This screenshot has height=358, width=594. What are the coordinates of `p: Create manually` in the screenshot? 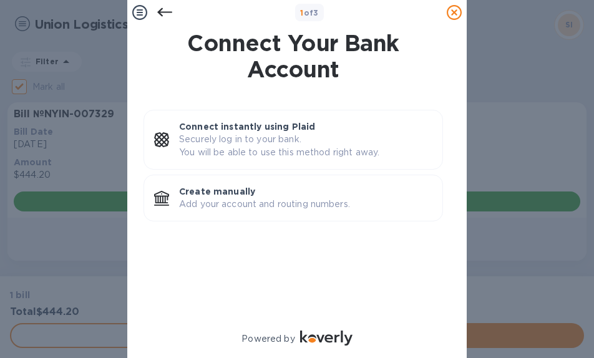 It's located at (306, 192).